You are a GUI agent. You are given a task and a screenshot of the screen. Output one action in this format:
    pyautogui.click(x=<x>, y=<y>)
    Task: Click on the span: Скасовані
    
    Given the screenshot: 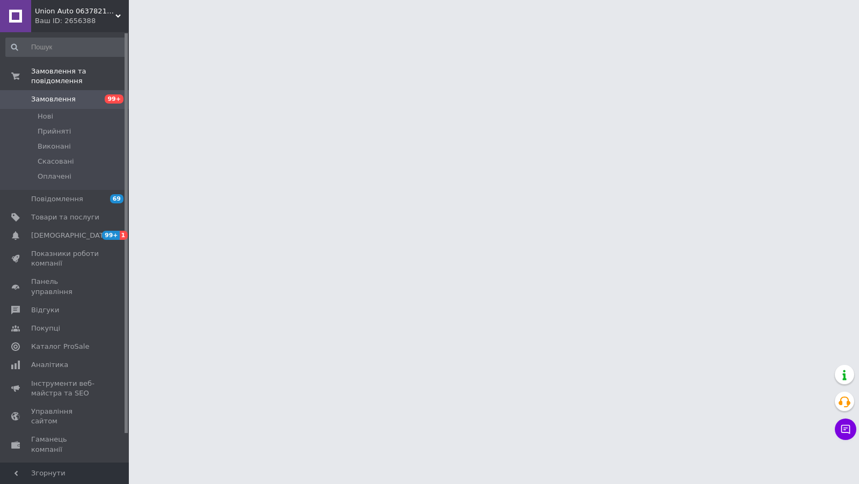 What is the action you would take?
    pyautogui.click(x=56, y=162)
    